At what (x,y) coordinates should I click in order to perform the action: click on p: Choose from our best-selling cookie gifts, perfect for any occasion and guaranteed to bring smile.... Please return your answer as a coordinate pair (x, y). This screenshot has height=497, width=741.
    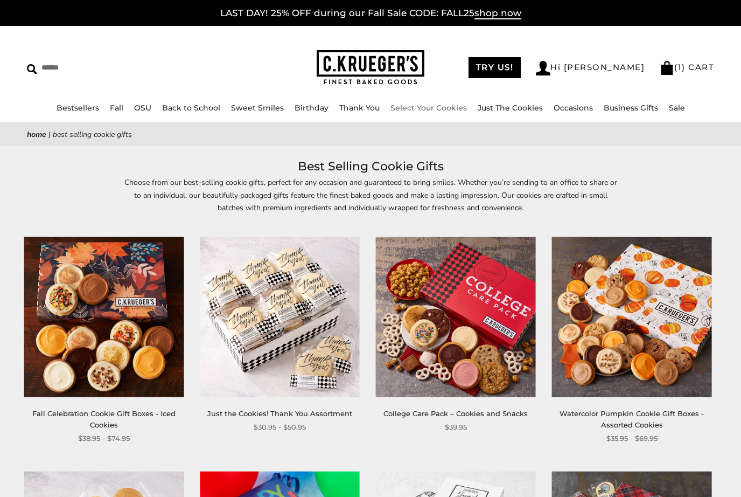
    Looking at the image, I should click on (371, 201).